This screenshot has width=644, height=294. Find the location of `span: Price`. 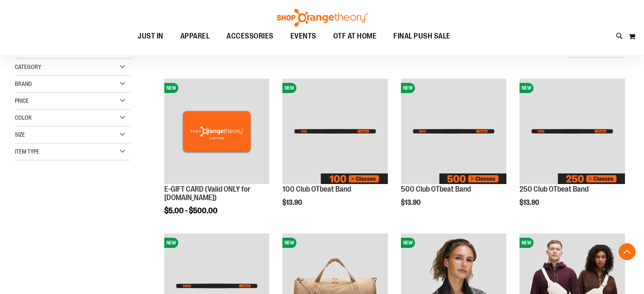

span: Price is located at coordinates (21, 100).